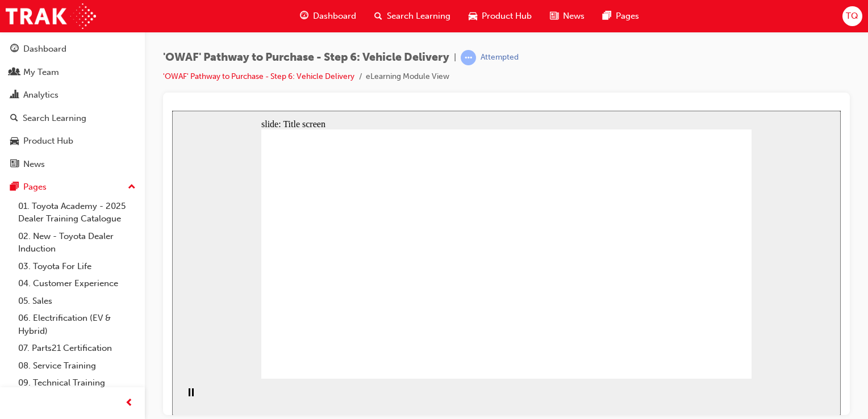 This screenshot has width=868, height=419. Describe the element at coordinates (77, 366) in the screenshot. I see `a: 08. Service Training` at that location.